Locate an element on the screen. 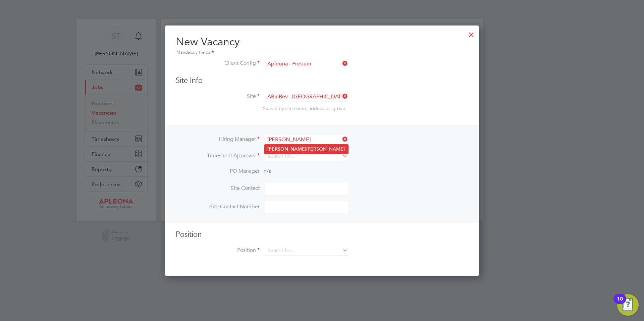 Image resolution: width=644 pixels, height=321 pixels. span: Search by site name, address or group is located at coordinates (304, 109).